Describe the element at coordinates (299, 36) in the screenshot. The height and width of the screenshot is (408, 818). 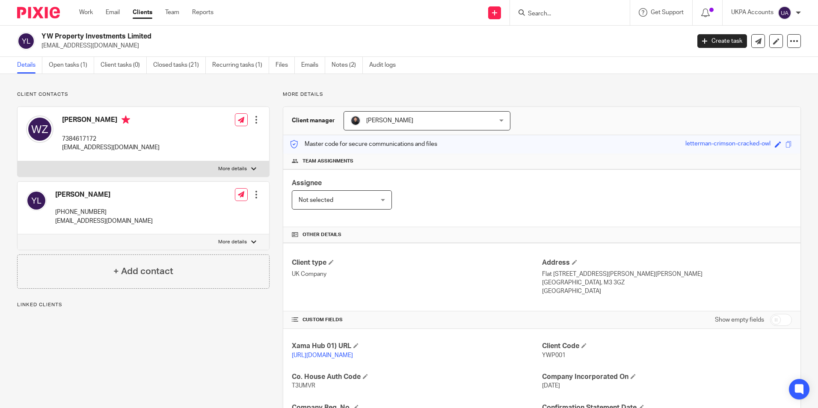
I see `h2: YW Property Investments Limited` at that location.